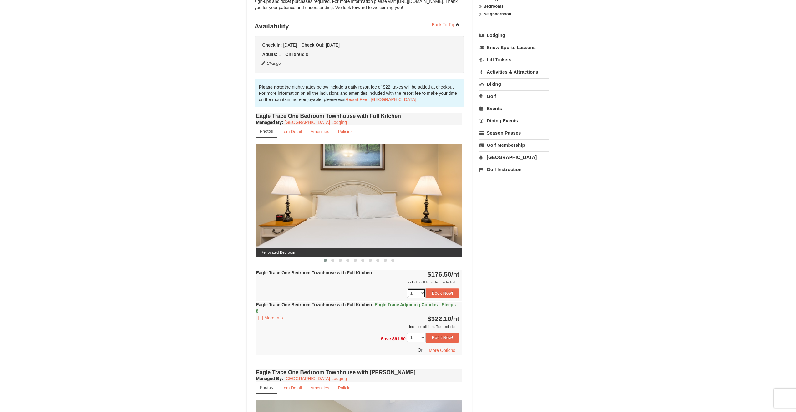 Image resolution: width=796 pixels, height=412 pixels. I want to click on strong: Please note:, so click(272, 87).